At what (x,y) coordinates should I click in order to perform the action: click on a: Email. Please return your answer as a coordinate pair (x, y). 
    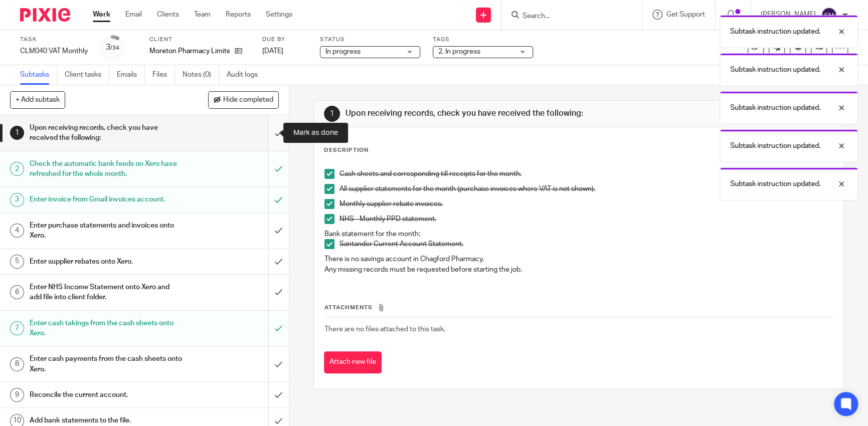
    Looking at the image, I should click on (133, 15).